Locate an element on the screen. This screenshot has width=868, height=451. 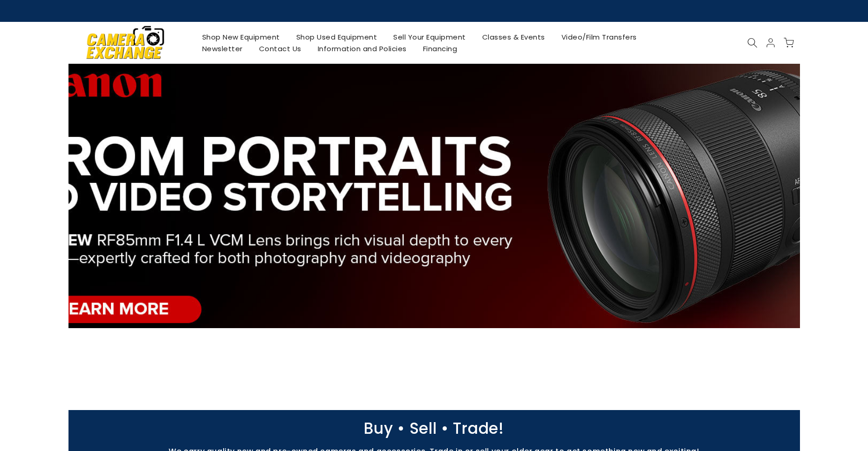
a: Video/Film Transfers is located at coordinates (599, 37).